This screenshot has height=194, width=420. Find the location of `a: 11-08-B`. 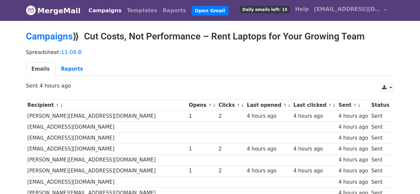

a: 11-08-B is located at coordinates (71, 52).